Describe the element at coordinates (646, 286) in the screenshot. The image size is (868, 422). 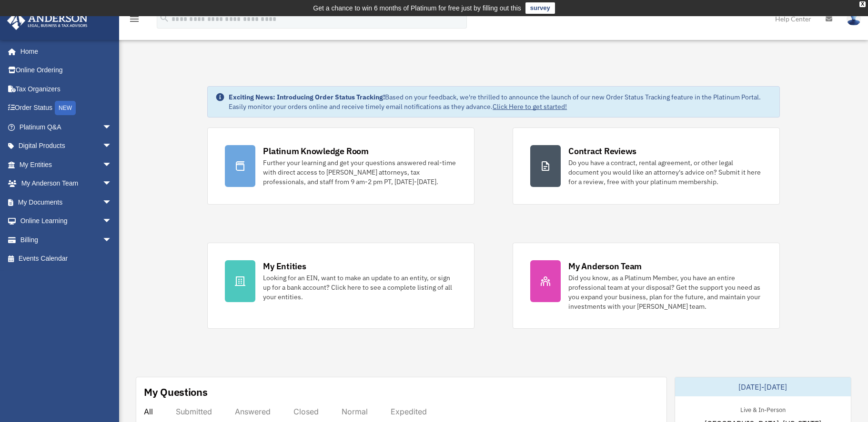
I see `a: My Anderson Team Did you know, as a Platinum Member, you have an entire professional team at your...` at that location.